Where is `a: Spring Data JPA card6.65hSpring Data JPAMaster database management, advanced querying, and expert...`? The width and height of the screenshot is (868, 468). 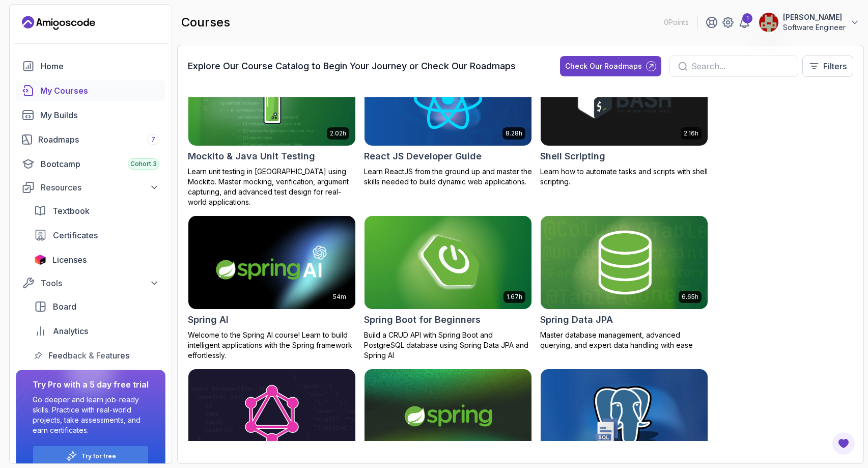 a: Spring Data JPA card6.65hSpring Data JPAMaster database management, advanced querying, and expert... is located at coordinates (624, 283).